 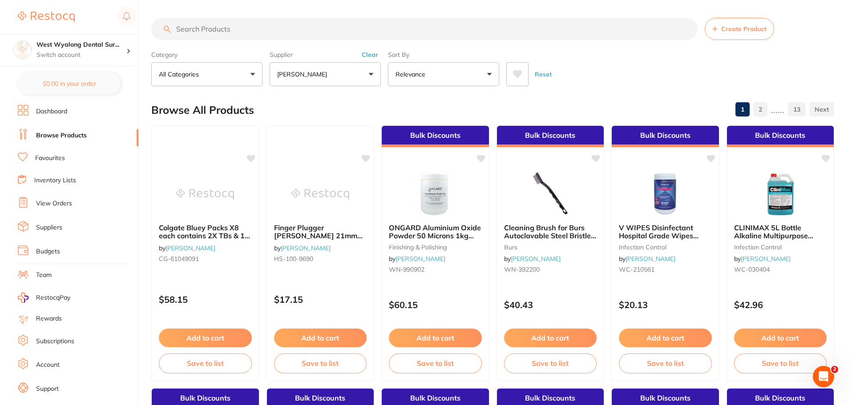 What do you see at coordinates (550, 236) in the screenshot?
I see `span: Cleaning Brush for Burs Autoclavable Steel Bristles x3` at bounding box center [550, 236].